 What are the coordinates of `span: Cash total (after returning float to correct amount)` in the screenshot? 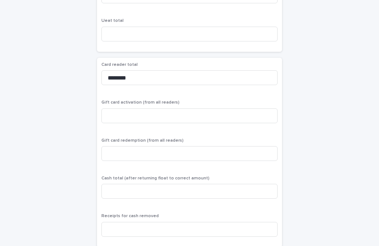 It's located at (155, 178).